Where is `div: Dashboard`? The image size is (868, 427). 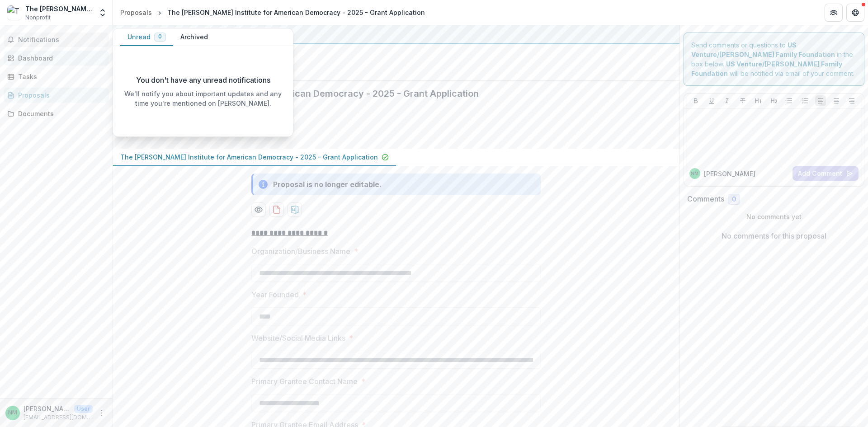 div: Dashboard is located at coordinates (60, 58).